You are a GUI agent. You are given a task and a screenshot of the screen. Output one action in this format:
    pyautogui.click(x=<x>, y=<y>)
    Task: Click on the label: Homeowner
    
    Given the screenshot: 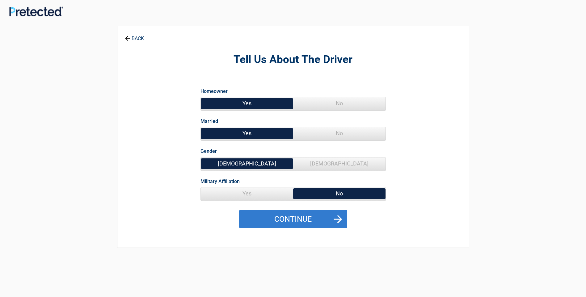 What is the action you would take?
    pyautogui.click(x=214, y=91)
    